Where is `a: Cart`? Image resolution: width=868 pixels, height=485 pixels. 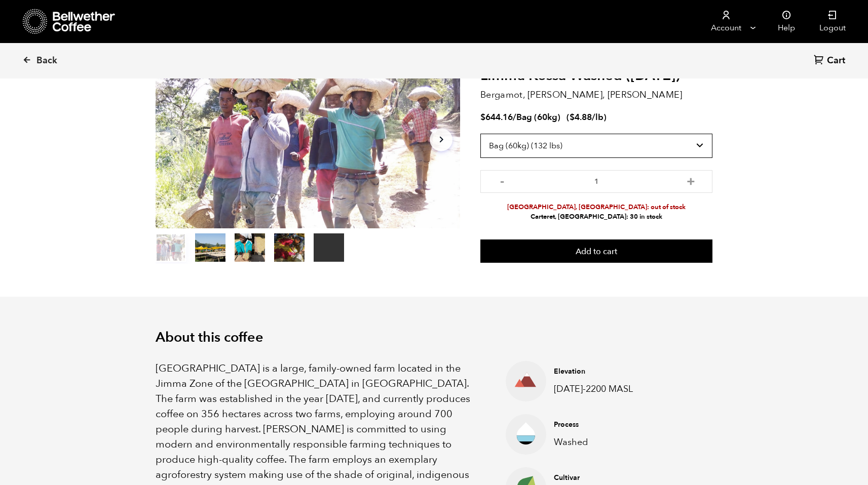
a: Cart is located at coordinates (830, 61).